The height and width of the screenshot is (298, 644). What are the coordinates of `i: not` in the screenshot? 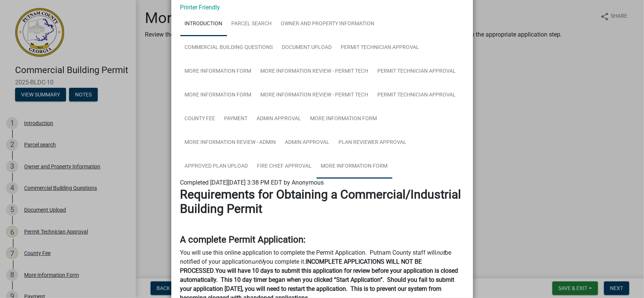 It's located at (441, 253).